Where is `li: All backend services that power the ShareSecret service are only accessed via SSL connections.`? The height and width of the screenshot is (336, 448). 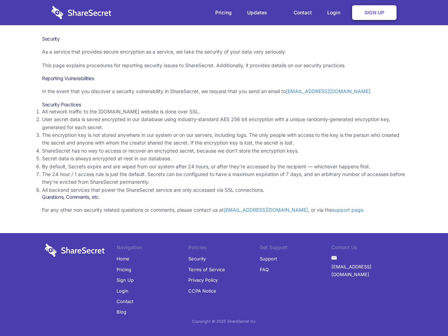 li: All backend services that power the ShareSecret service are only accessed via SSL connections. is located at coordinates (224, 190).